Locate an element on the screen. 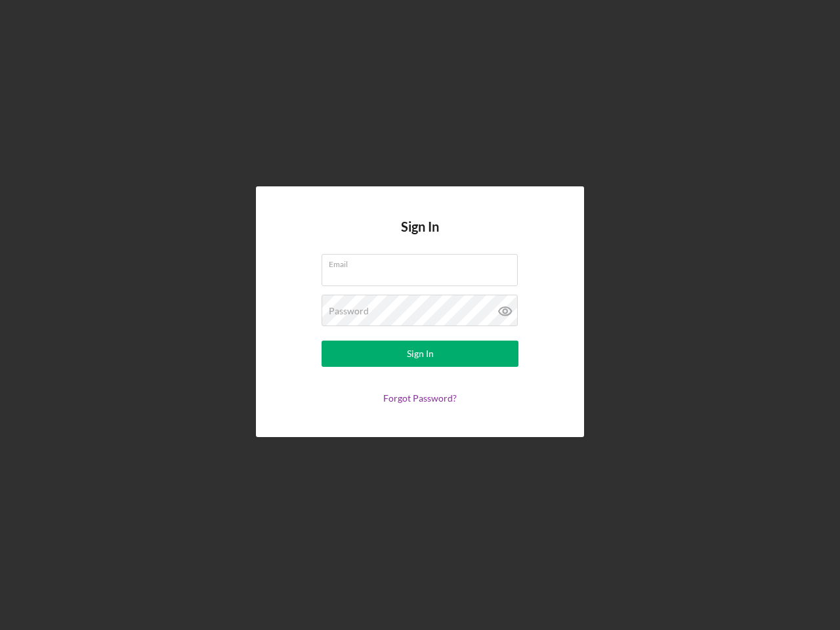 This screenshot has width=840, height=630. div: Sign In is located at coordinates (420, 354).